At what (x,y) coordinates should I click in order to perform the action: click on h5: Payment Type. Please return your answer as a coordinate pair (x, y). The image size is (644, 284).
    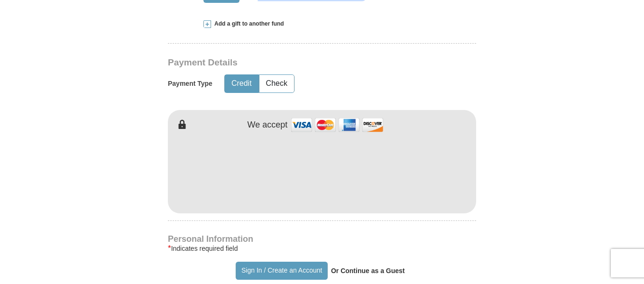
    Looking at the image, I should click on (190, 83).